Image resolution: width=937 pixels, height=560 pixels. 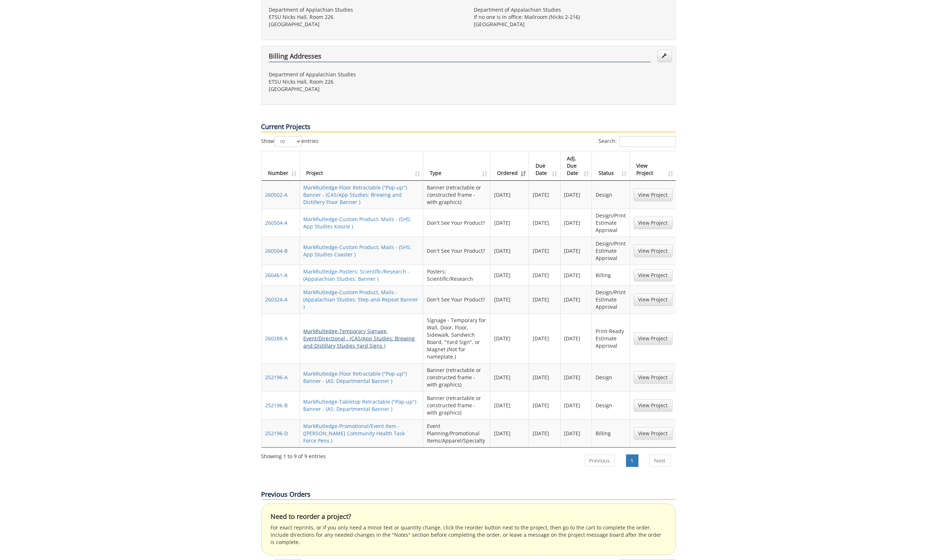 What do you see at coordinates (468, 127) in the screenshot?
I see `p: Current Projects` at bounding box center [468, 127].